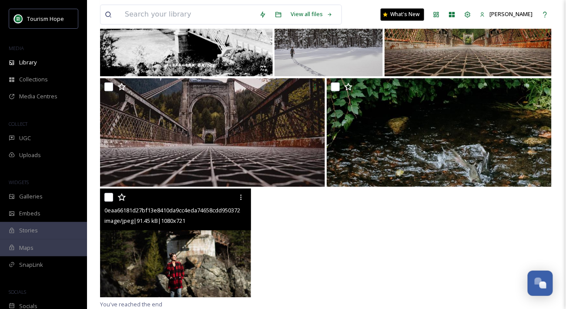 The height and width of the screenshot is (309, 566). What do you see at coordinates (26, 248) in the screenshot?
I see `span: Maps` at bounding box center [26, 248].